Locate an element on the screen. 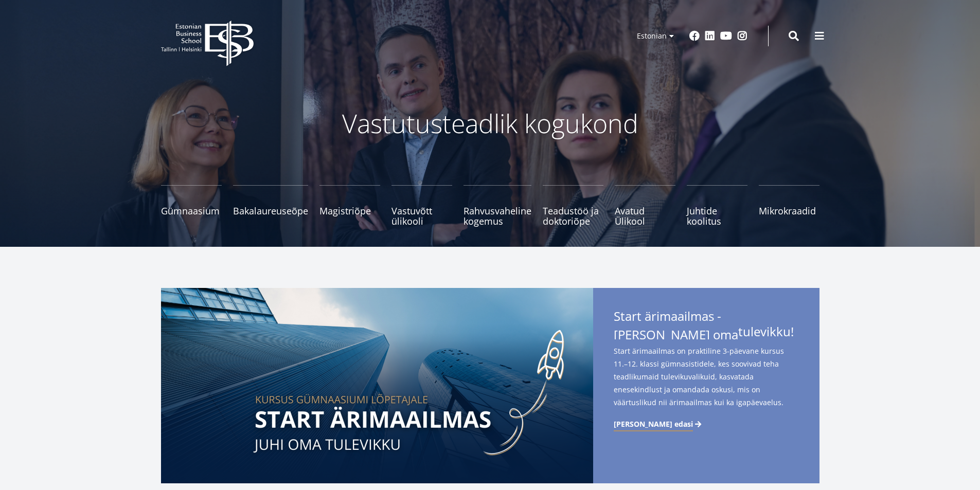  span: Magistriõpe is located at coordinates (350, 210).